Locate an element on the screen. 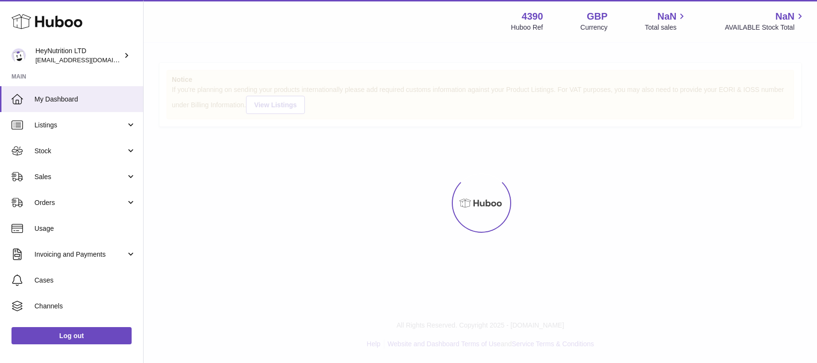 Image resolution: width=817 pixels, height=363 pixels. div: HeyNutrition LTD is located at coordinates (78, 56).